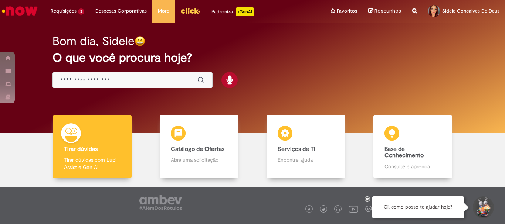 This screenshot has width=505, height=224. What do you see at coordinates (347, 11) in the screenshot?
I see `span: Favoritos` at bounding box center [347, 11].